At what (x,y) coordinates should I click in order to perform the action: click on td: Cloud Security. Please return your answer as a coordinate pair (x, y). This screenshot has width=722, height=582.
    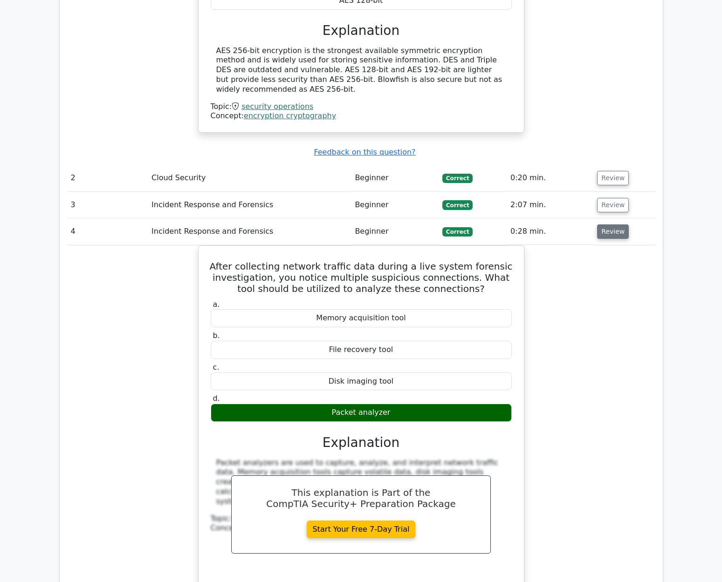
    Looking at the image, I should click on (249, 178).